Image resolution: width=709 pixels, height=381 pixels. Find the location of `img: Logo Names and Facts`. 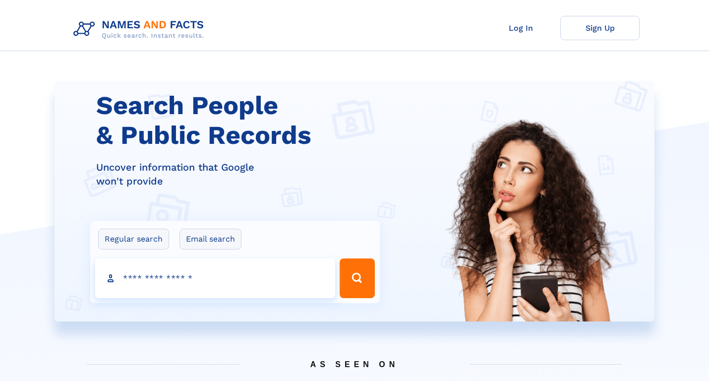

img: Logo Names and Facts is located at coordinates (141, 29).